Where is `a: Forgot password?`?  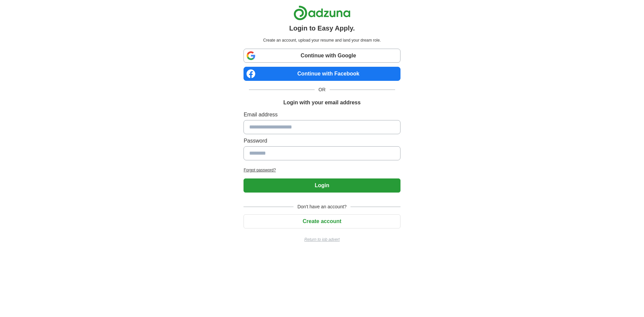 a: Forgot password? is located at coordinates (322, 170).